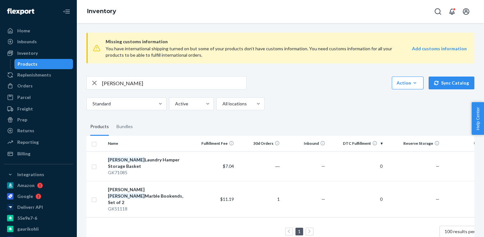 Image resolution: width=484 pixels, height=237 pixels. Describe the element at coordinates (38, 174) in the screenshot. I see `button: Integrations` at that location.